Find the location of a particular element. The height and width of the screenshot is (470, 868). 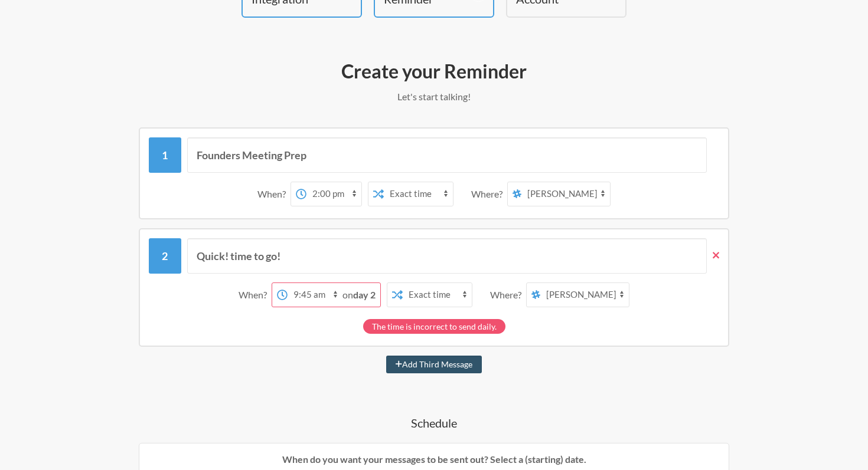

div: The time is incorrect to send daily. is located at coordinates (434, 326).